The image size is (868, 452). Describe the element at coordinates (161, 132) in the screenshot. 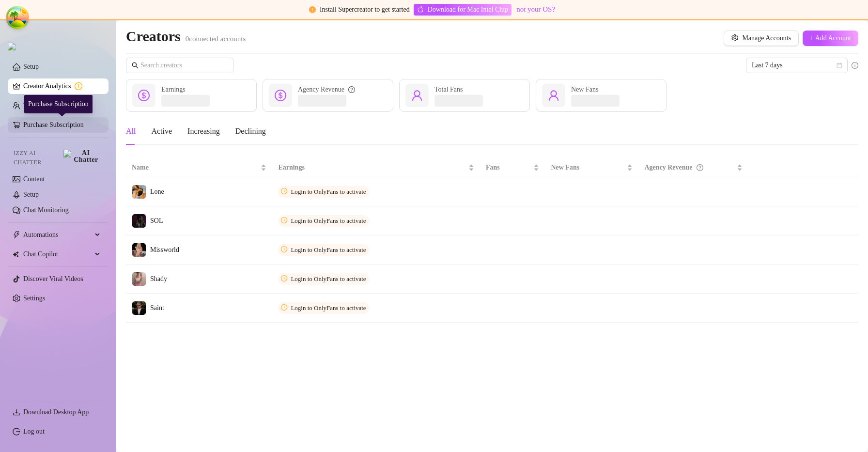

I see `div: Active` at that location.